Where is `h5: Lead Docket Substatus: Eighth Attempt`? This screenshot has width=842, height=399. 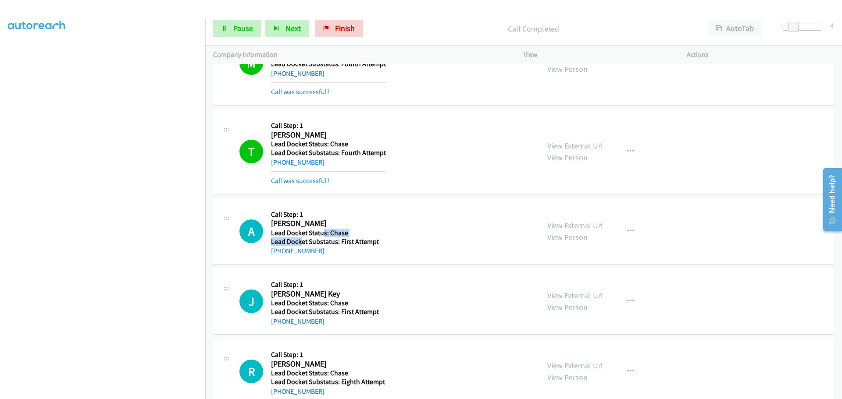
h5: Lead Docket Substatus: Eighth Attempt is located at coordinates (328, 382).